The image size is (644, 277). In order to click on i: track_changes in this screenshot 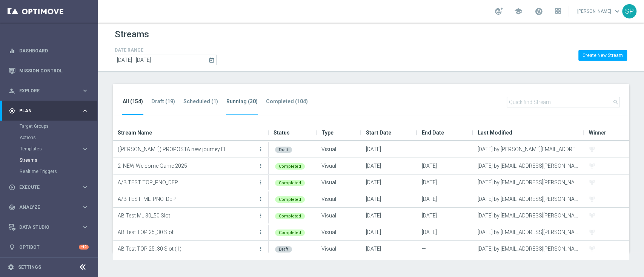, I will do `click(12, 207)`.